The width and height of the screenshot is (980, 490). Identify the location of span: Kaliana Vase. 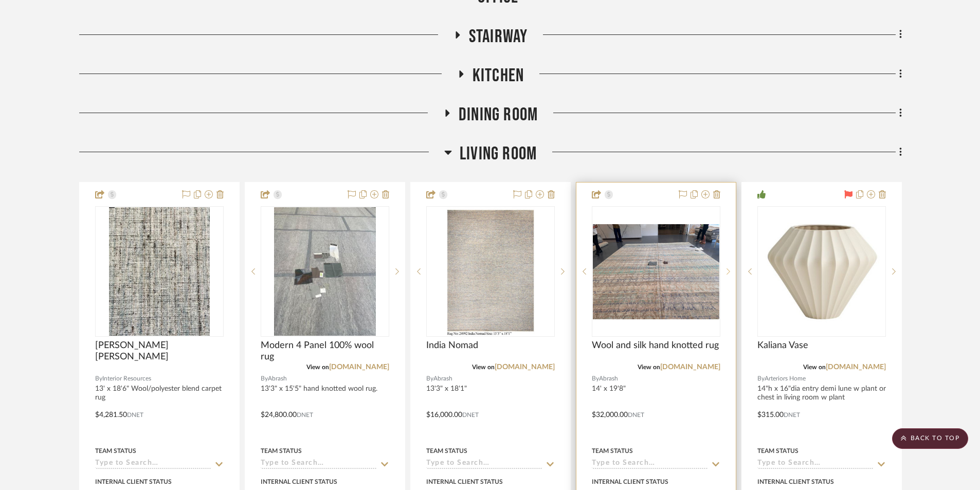
(782, 345).